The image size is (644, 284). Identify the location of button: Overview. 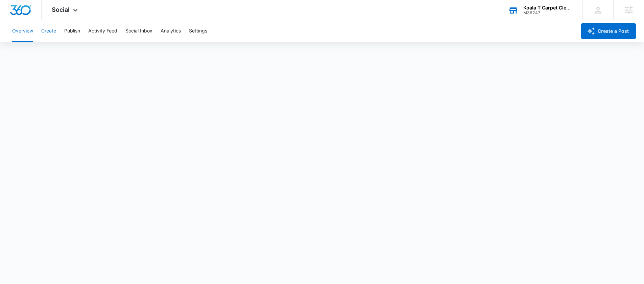
(23, 31).